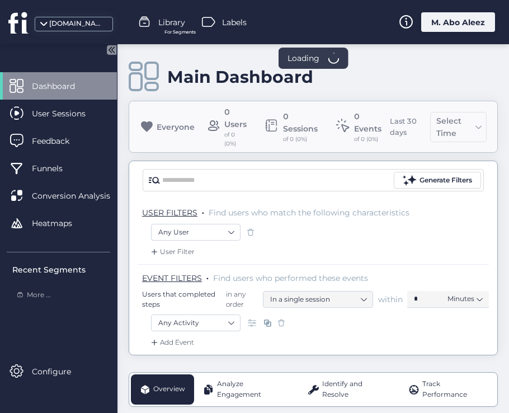  I want to click on span: EVENT FILTERS, so click(172, 278).